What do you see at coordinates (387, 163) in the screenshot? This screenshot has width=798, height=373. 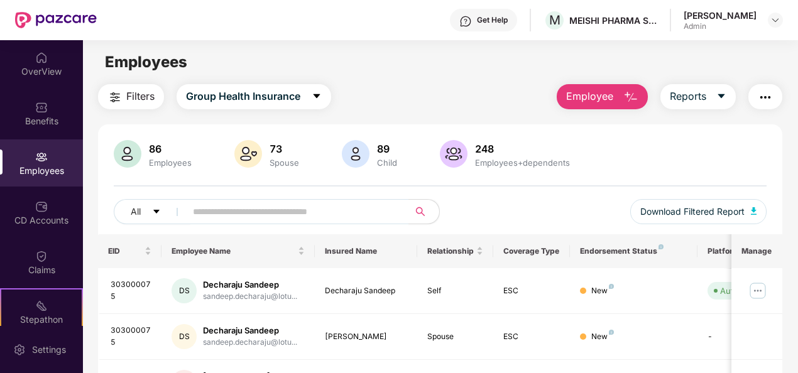 I see `div: Child` at bounding box center [387, 163].